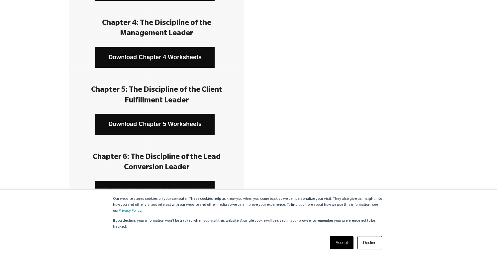 Image resolution: width=497 pixels, height=258 pixels. I want to click on h3: Chapter 4: The Discipline of the Management Leader, so click(156, 29).